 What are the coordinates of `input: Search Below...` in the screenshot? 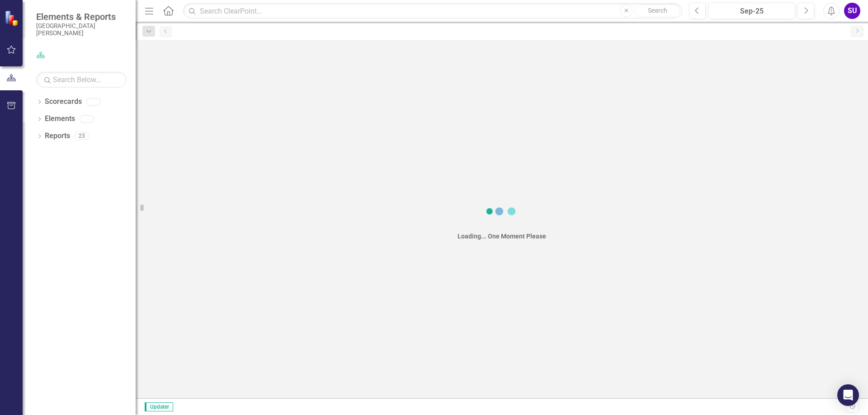 It's located at (82, 79).